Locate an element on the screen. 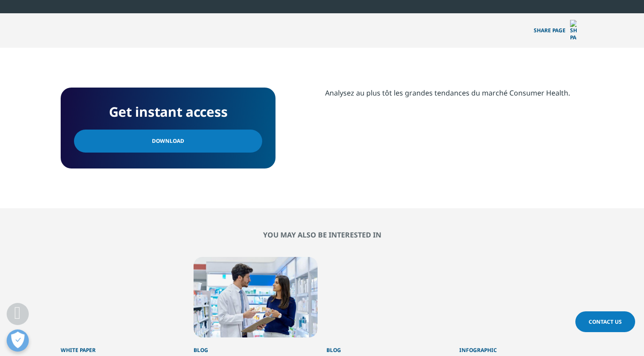 The width and height of the screenshot is (644, 356). div: Analysez au plus tôt les grandes tendances du marché Consumer Health. is located at coordinates (454, 93).